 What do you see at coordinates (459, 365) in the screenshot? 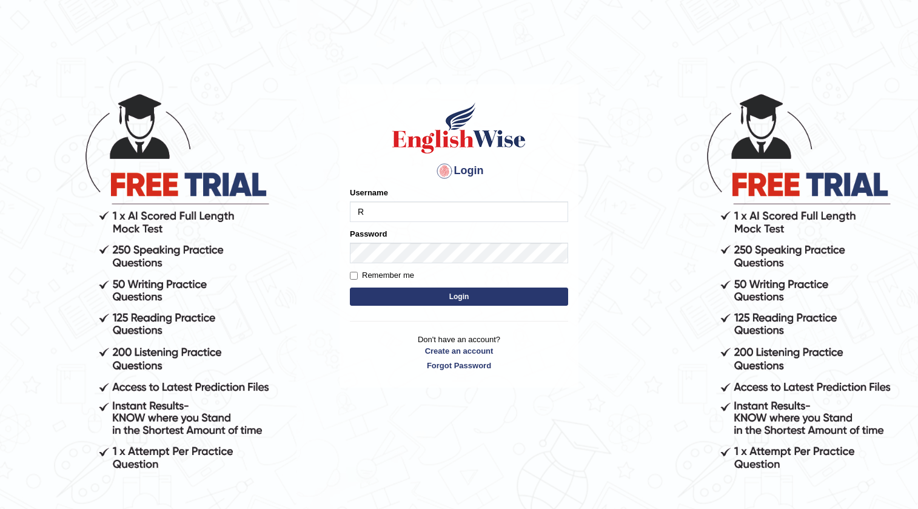
I see `a: Forgot Password` at bounding box center [459, 365].